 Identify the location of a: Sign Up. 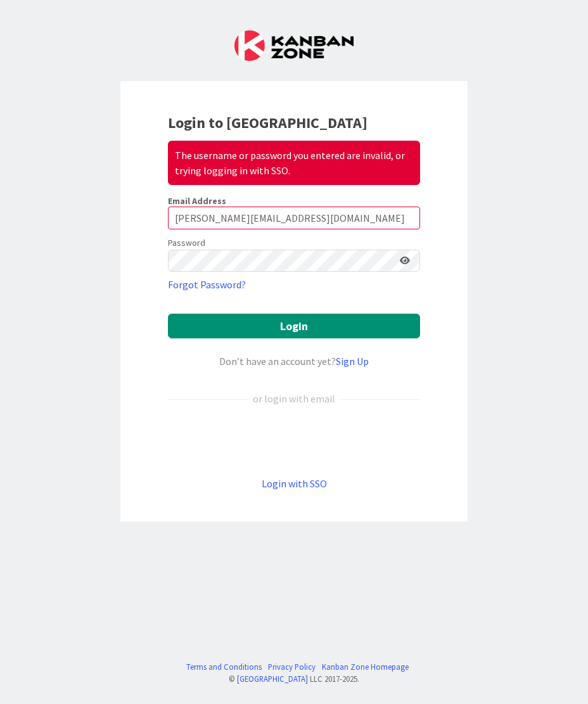
(352, 361).